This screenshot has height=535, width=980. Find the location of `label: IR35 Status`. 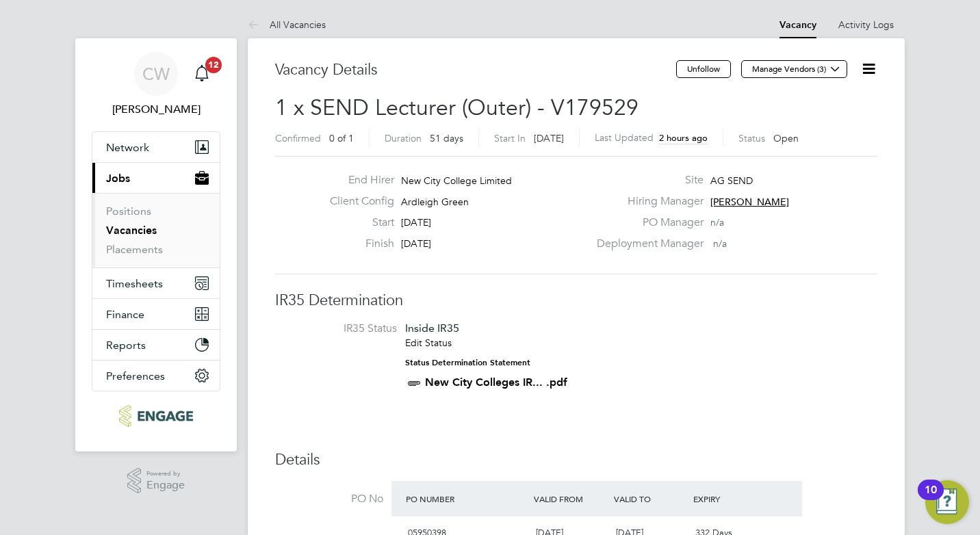

label: IR35 Status is located at coordinates (343, 328).